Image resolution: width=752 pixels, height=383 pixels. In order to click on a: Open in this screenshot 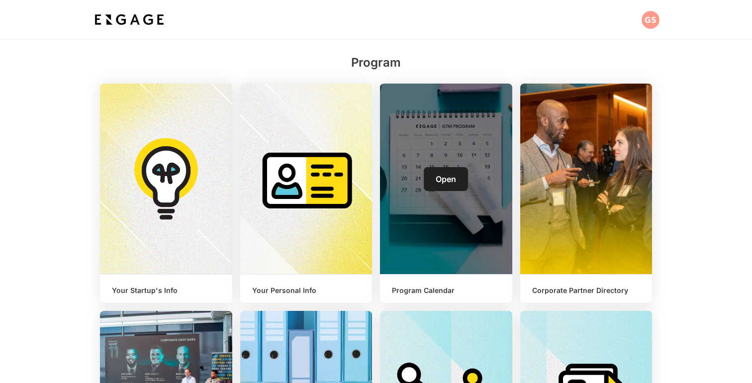, I will do `click(446, 179)`.